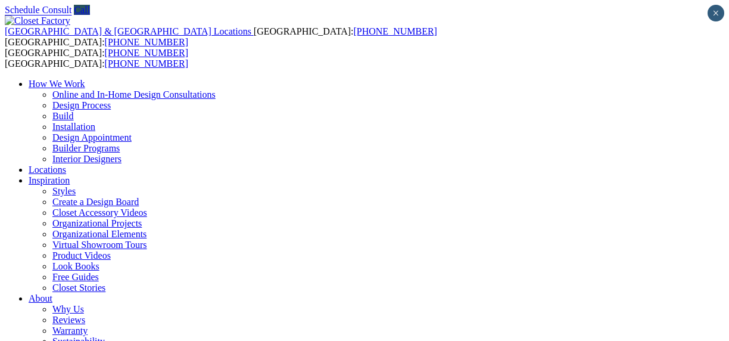  Describe the element at coordinates (57, 83) in the screenshot. I see `a: How We Work` at that location.